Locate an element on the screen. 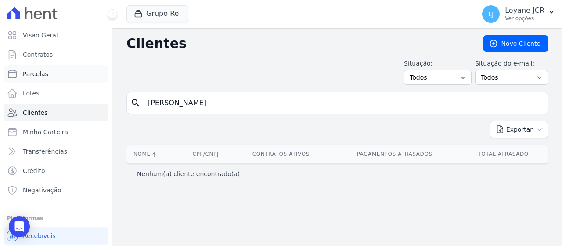  p: Loyane JCR is located at coordinates (525, 11).